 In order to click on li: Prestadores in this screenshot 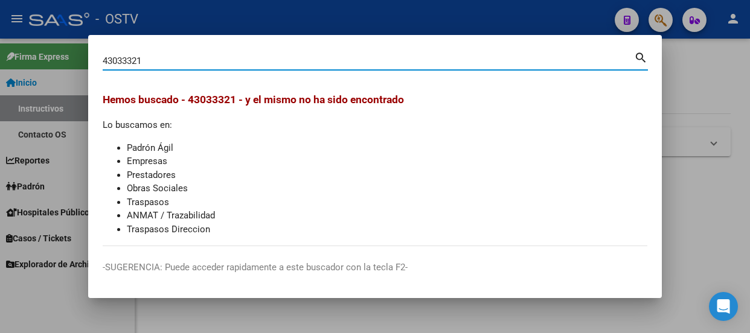, I will do `click(387, 175)`.